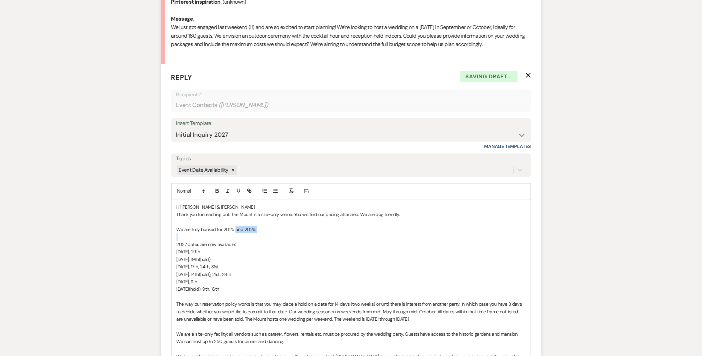  What do you see at coordinates (182, 19) in the screenshot?
I see `b: Message` at bounding box center [182, 19].